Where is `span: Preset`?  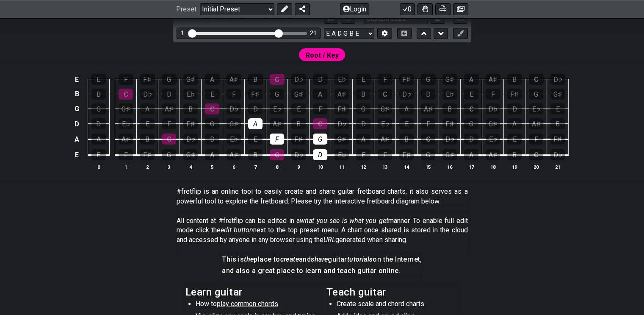 span: Preset is located at coordinates (186, 9).